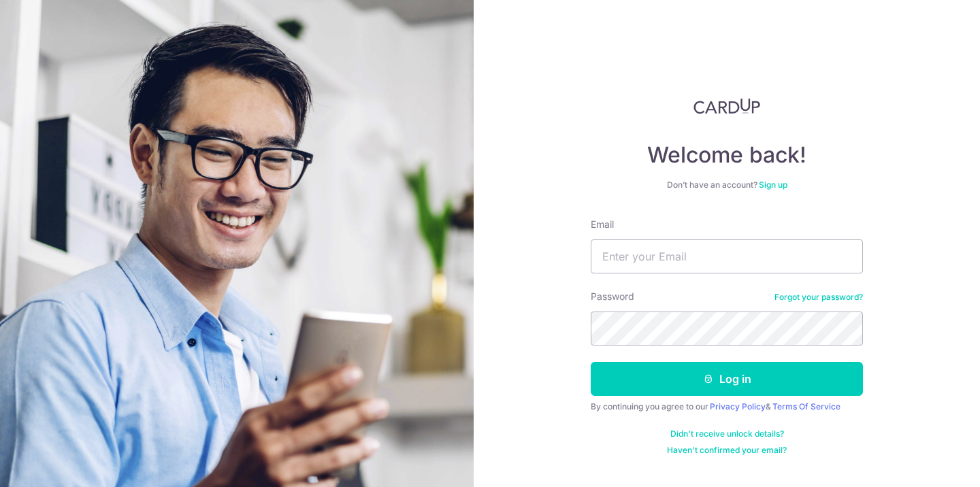 This screenshot has height=487, width=980. Describe the element at coordinates (603, 224) in the screenshot. I see `label: Email` at that location.